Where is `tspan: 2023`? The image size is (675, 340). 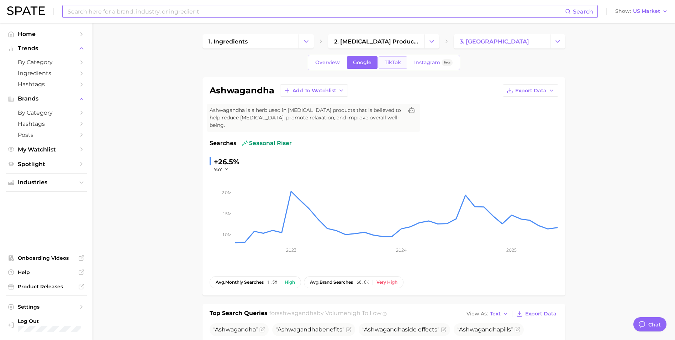 tspan: 2023 is located at coordinates (291, 250).